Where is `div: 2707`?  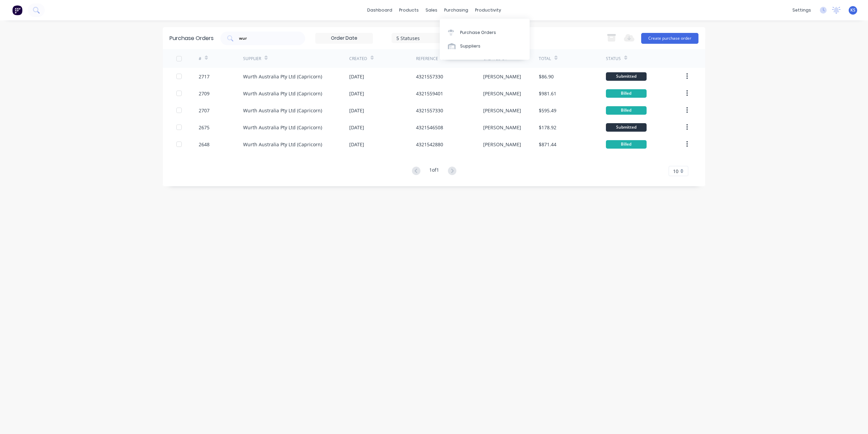 div: 2707 is located at coordinates (204, 110).